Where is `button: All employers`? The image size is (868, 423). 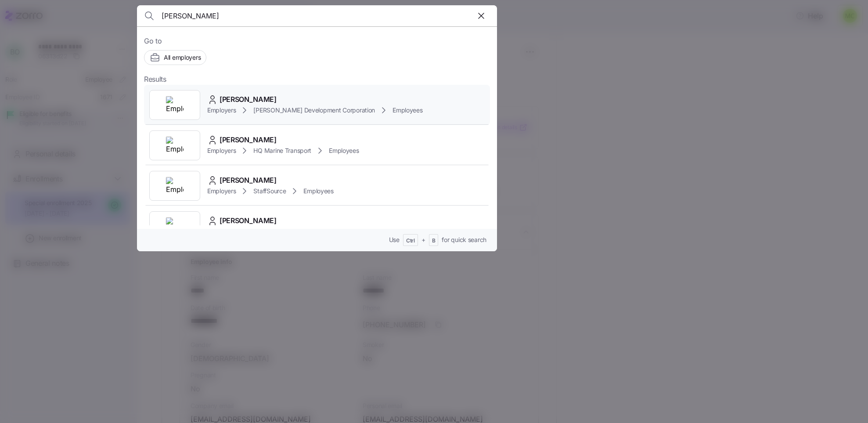
button: All employers is located at coordinates (175, 58).